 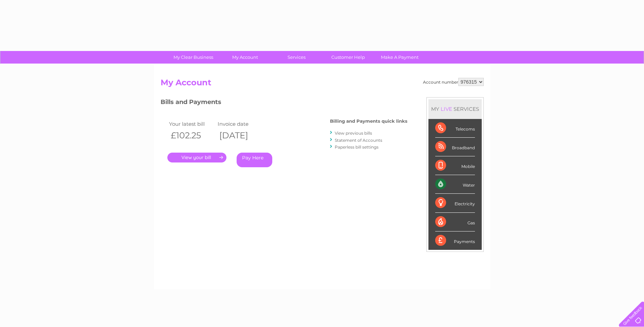 What do you see at coordinates (358, 140) in the screenshot?
I see `a: Statement of Accounts` at bounding box center [358, 140].